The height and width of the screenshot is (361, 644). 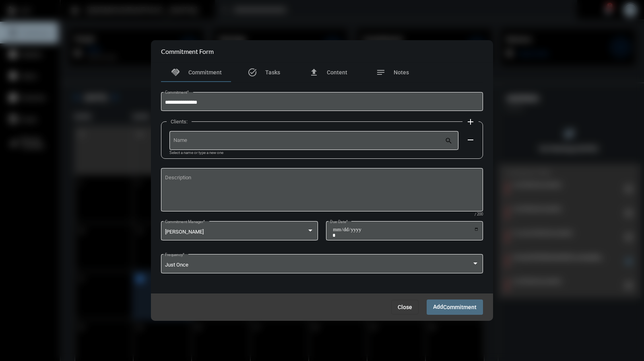 What do you see at coordinates (177, 265) in the screenshot?
I see `span: Just Once` at bounding box center [177, 265].